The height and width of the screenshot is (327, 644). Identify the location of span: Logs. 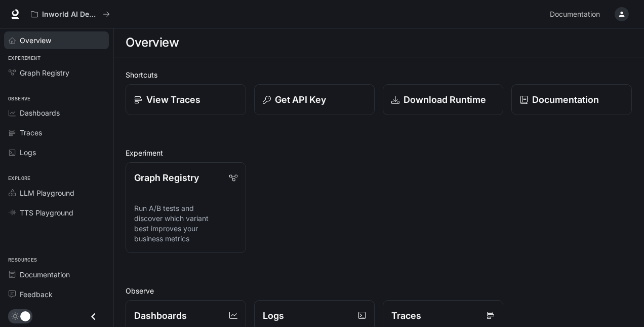
(28, 152).